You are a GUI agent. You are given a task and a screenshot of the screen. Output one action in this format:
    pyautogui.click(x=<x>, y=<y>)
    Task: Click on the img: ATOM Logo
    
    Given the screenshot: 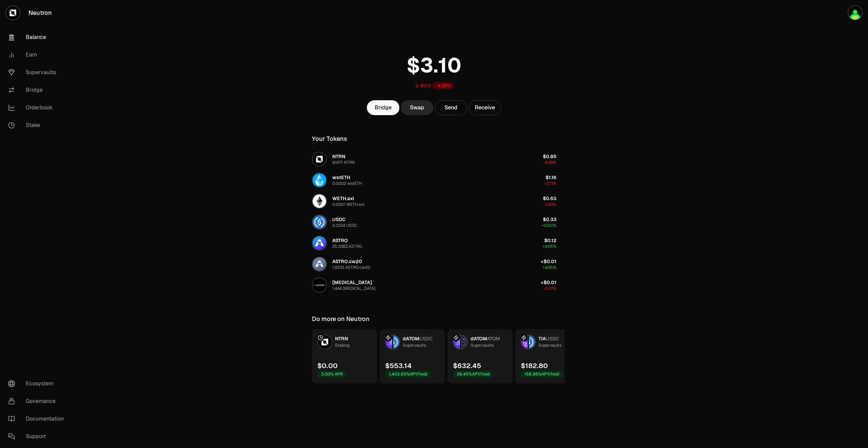 What is the action you would take?
    pyautogui.click(x=464, y=342)
    